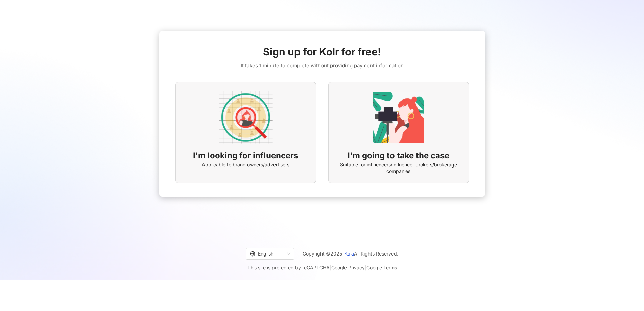 The height and width of the screenshot is (311, 644). What do you see at coordinates (382, 267) in the screenshot?
I see `a: Google Terms` at bounding box center [382, 267].